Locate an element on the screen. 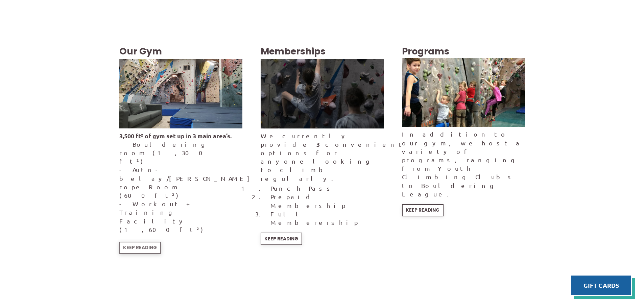 The image size is (644, 308). li: Full Memberership is located at coordinates (327, 218).